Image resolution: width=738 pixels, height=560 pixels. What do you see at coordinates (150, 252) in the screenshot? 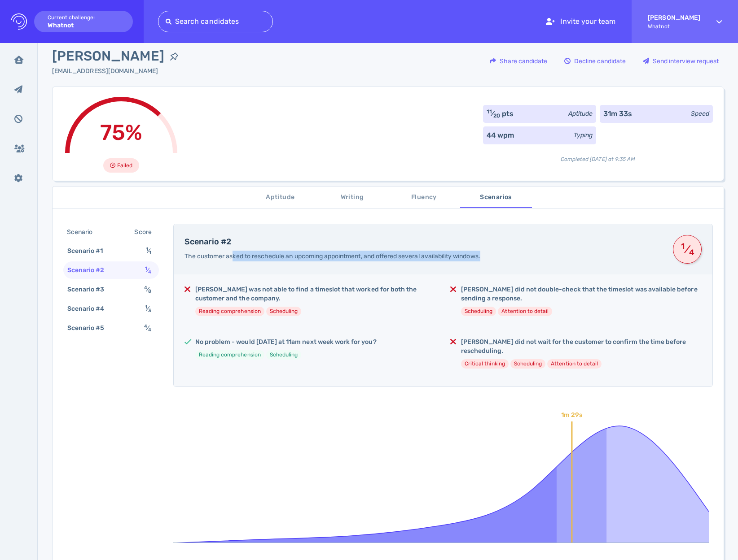
I see `sub: 1` at bounding box center [150, 252].